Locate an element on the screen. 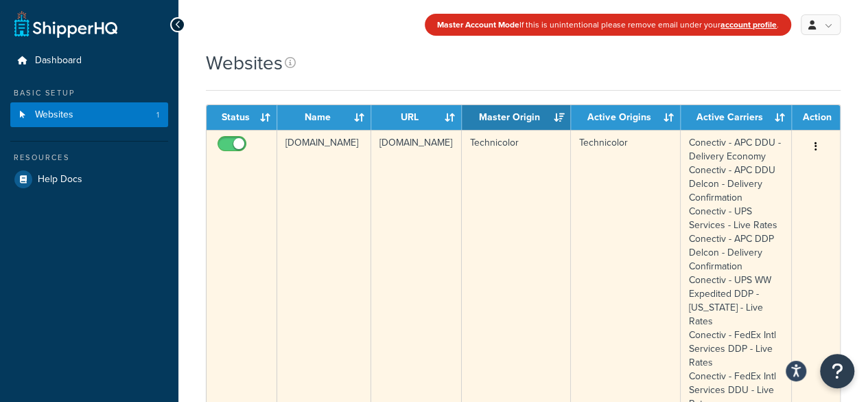  li: Dashboard is located at coordinates (89, 60).